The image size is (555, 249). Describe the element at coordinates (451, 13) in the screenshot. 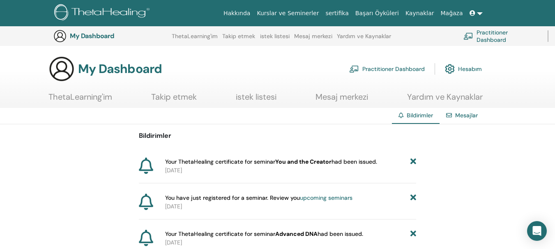

I see `a: Mağaza` at that location.